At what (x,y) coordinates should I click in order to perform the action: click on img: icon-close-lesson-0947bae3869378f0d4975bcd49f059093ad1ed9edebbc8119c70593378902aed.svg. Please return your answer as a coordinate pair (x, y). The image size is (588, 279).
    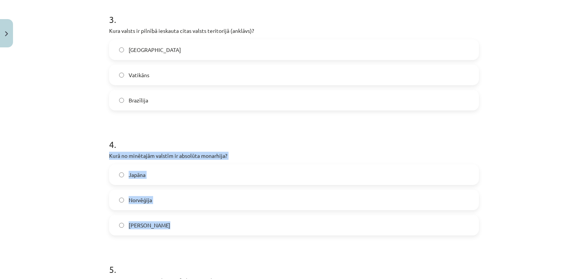
    Looking at the image, I should click on (7, 34).